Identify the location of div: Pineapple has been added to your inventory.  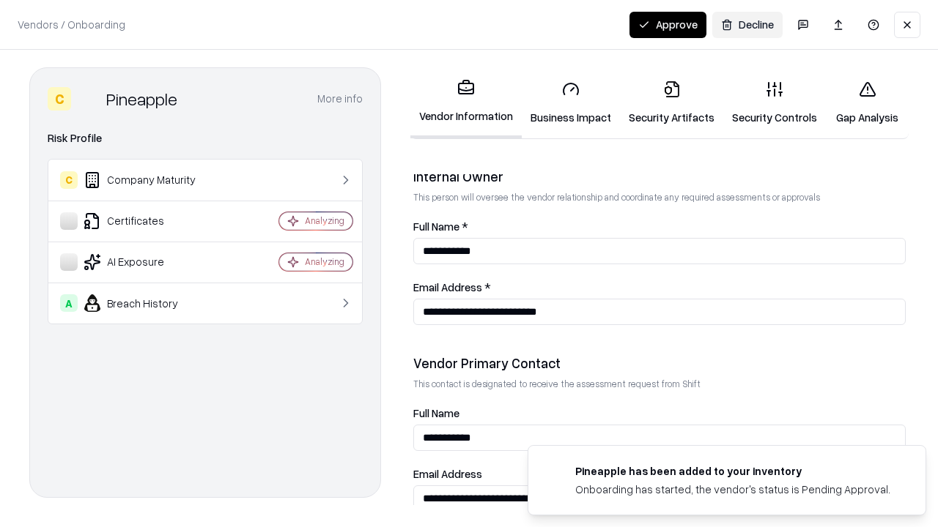
(732, 471).